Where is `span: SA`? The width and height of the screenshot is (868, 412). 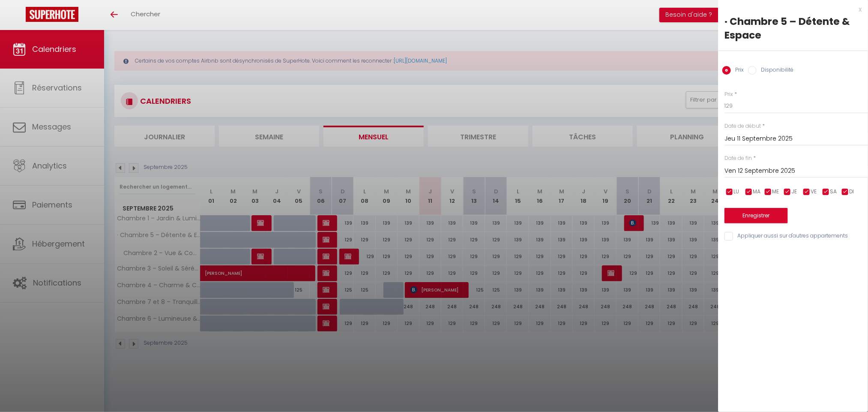 span: SA is located at coordinates (834, 191).